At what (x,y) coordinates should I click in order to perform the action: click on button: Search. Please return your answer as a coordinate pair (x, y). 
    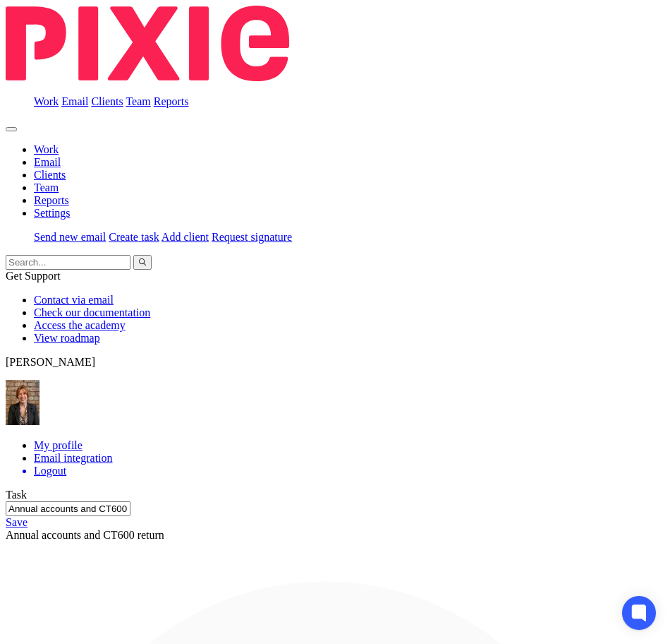
    Looking at the image, I should click on (142, 262).